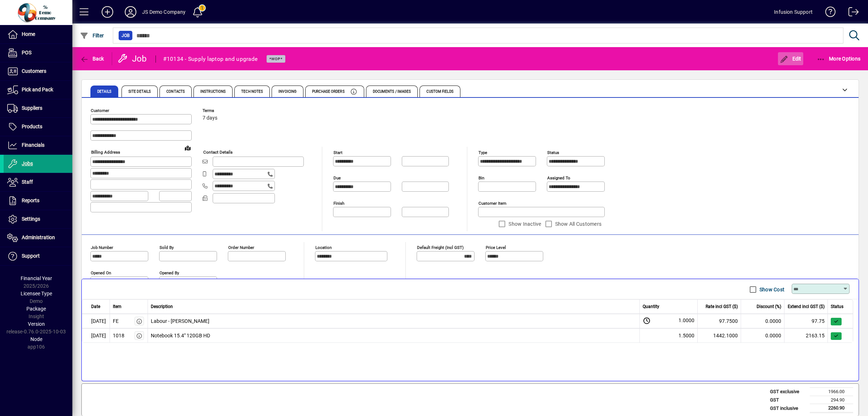 This screenshot has width=868, height=416. What do you see at coordinates (38, 127) in the screenshot?
I see `a: Products` at bounding box center [38, 127].